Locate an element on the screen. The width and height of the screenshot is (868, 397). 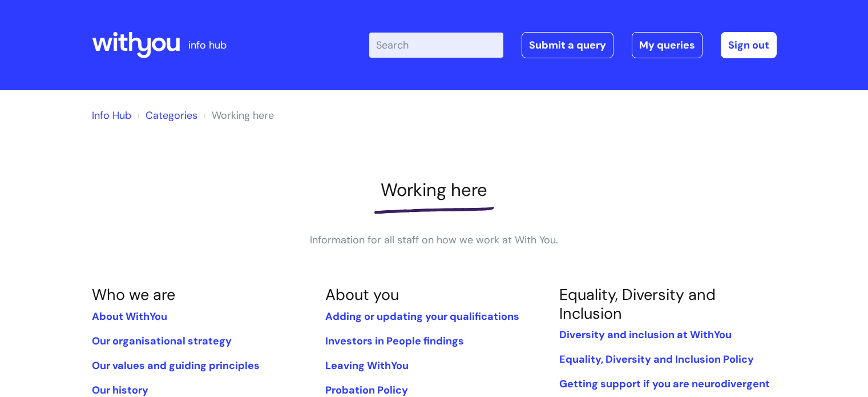
a: Categories is located at coordinates (171, 115).